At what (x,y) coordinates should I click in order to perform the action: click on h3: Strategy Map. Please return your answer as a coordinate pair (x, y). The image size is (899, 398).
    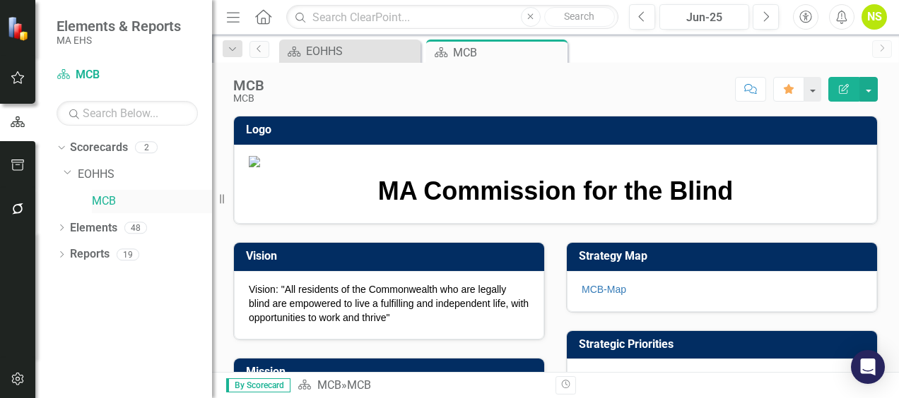
    Looking at the image, I should click on (724, 256).